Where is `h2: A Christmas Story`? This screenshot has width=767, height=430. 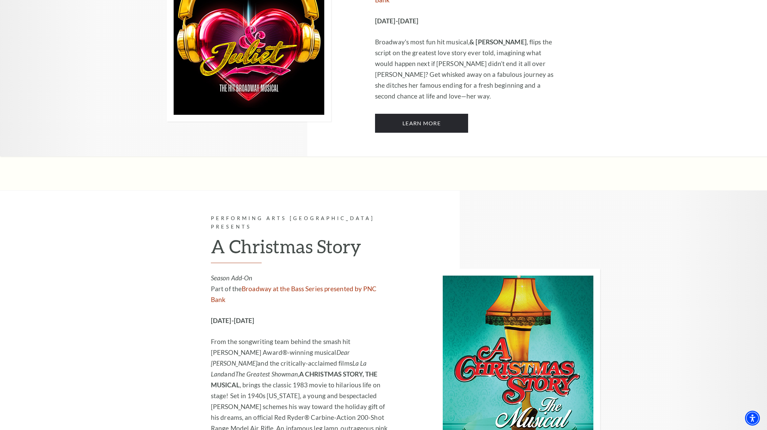
h2: A Christmas Story is located at coordinates (301, 249).